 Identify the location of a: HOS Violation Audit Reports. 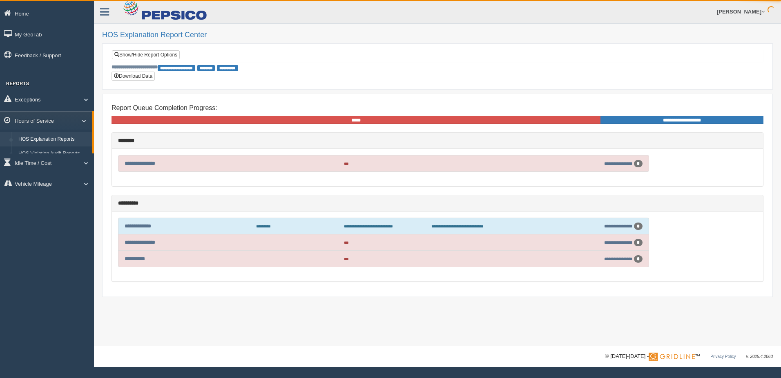
(53, 154).